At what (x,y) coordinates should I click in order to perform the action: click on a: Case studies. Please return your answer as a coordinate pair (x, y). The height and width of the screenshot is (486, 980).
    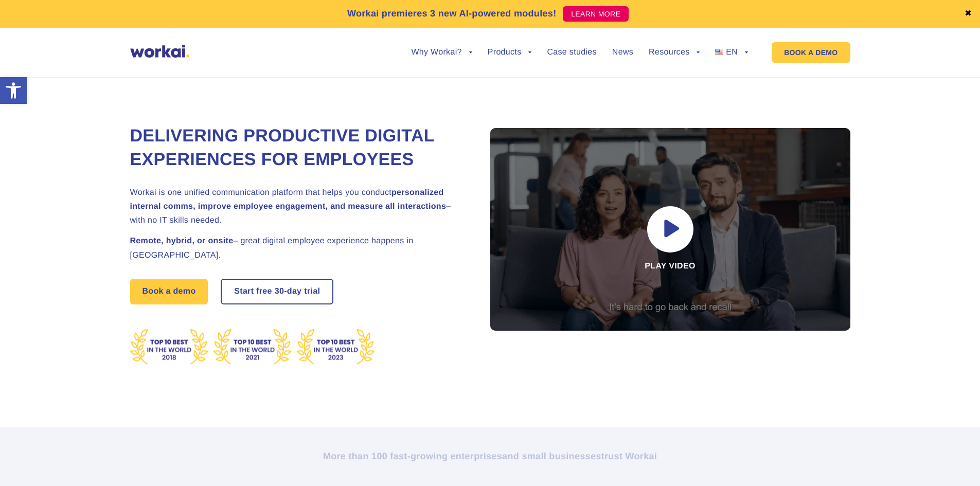
    Looking at the image, I should click on (572, 52).